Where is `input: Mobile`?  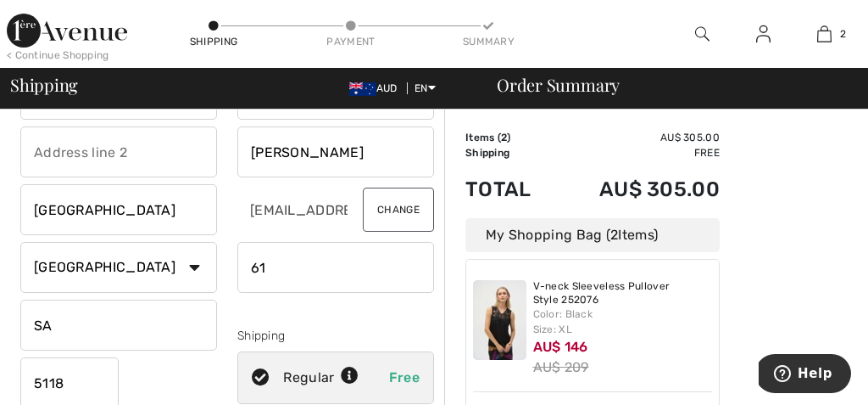
input: Mobile is located at coordinates (336, 267).